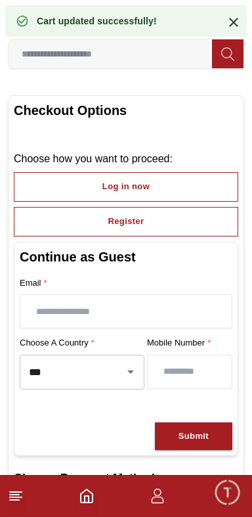  I want to click on label: Email, so click(126, 283).